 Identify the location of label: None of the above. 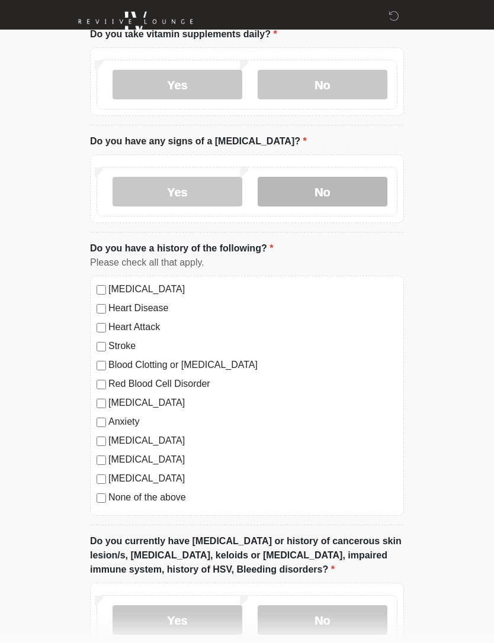
(253, 498).